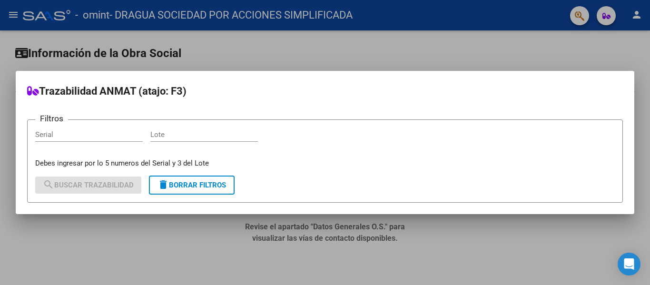 The image size is (650, 285). I want to click on mat-icon: search, so click(49, 185).